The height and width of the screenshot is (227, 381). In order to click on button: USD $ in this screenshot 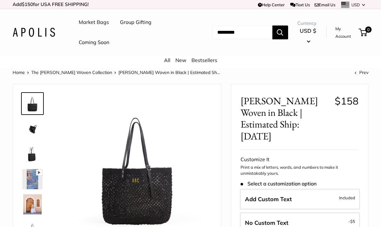, I will do `click(308, 36)`.